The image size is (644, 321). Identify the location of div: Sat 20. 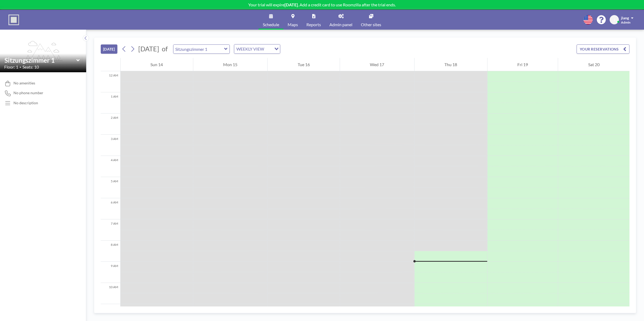
(594, 65).